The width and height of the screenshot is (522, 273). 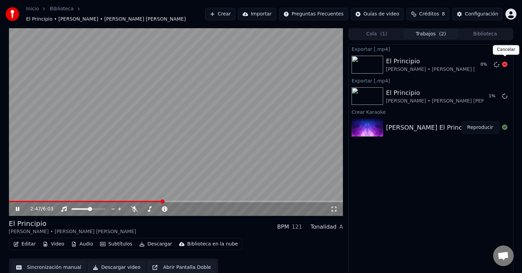 What do you see at coordinates (297, 227) in the screenshot?
I see `div: 121` at bounding box center [297, 227].